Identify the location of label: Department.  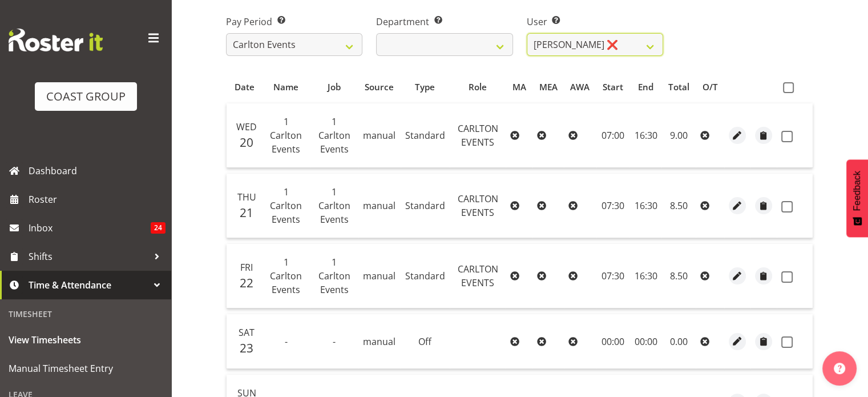
(444, 22).